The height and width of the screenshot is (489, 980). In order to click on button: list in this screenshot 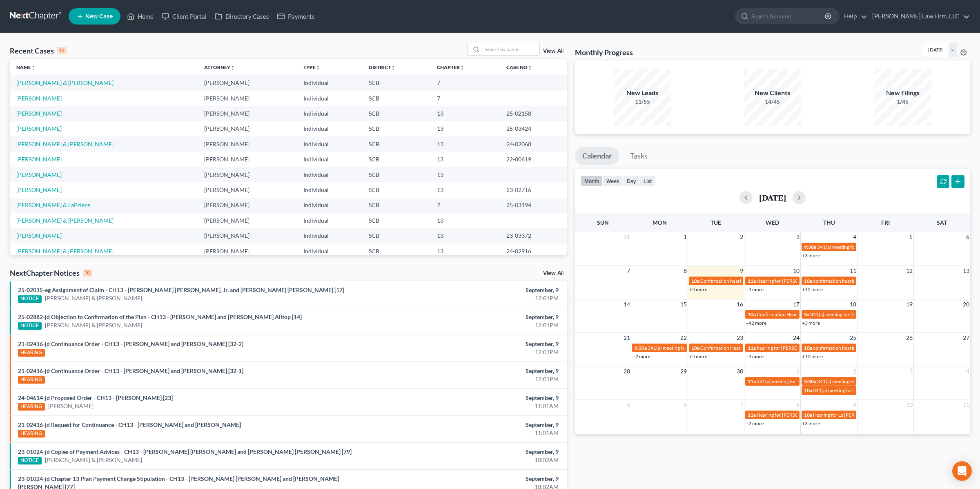, I will do `click(647, 181)`.